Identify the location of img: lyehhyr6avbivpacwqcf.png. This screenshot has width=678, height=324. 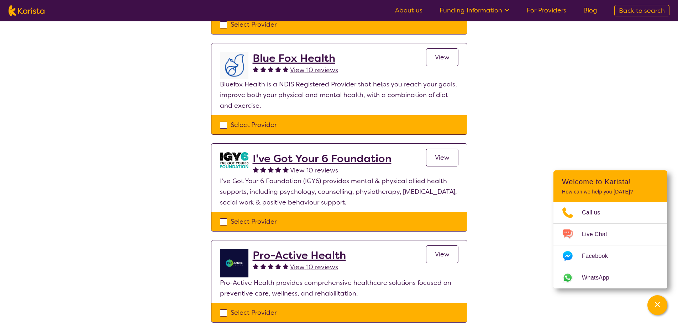
(234, 65).